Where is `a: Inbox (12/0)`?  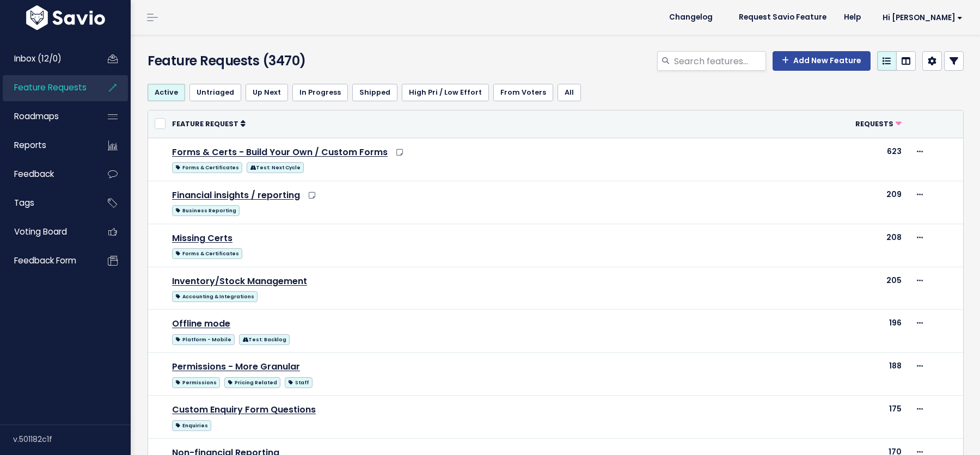 a: Inbox (12/0) is located at coordinates (47, 59).